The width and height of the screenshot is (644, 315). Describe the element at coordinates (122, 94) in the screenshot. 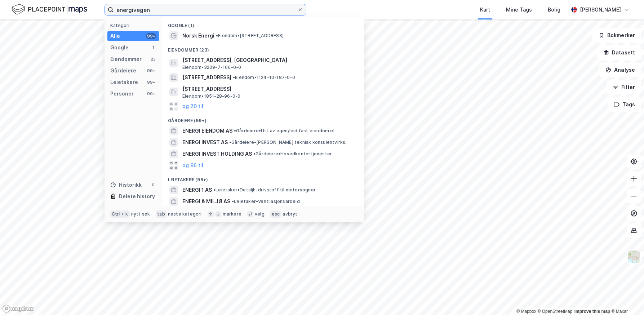

I see `div: Personer` at that location.